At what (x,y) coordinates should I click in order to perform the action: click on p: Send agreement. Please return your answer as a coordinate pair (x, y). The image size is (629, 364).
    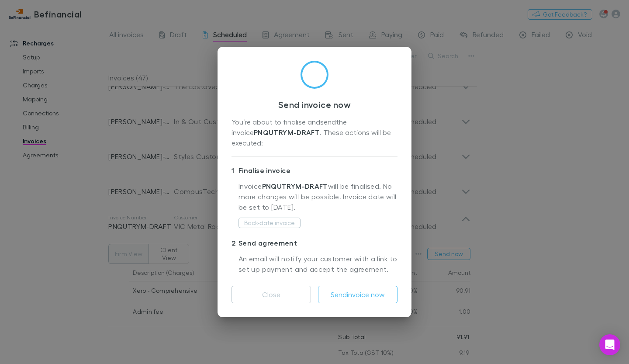
    Looking at the image, I should click on (315, 243).